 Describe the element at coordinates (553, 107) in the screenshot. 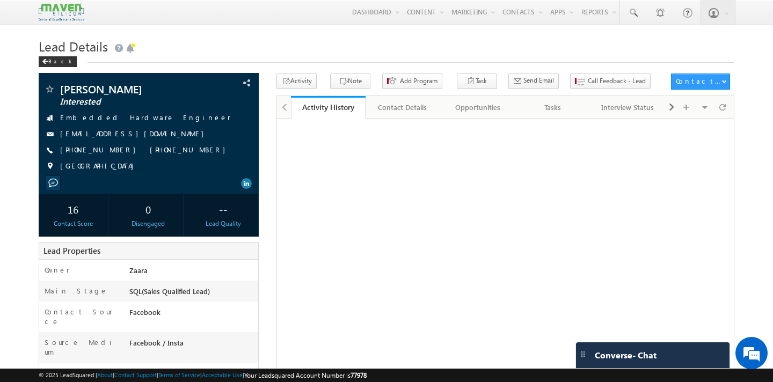

I see `div: Tasks` at that location.